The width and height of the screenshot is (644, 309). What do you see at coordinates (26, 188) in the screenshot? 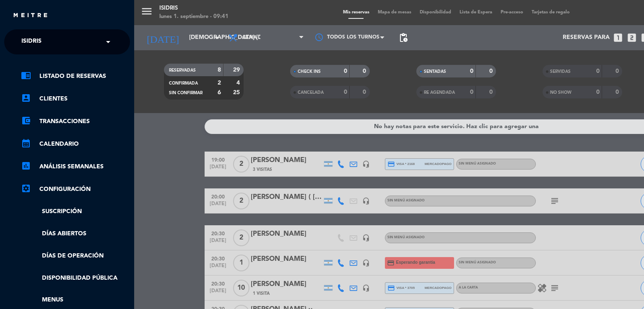
I see `i: settings_applications` at bounding box center [26, 188].